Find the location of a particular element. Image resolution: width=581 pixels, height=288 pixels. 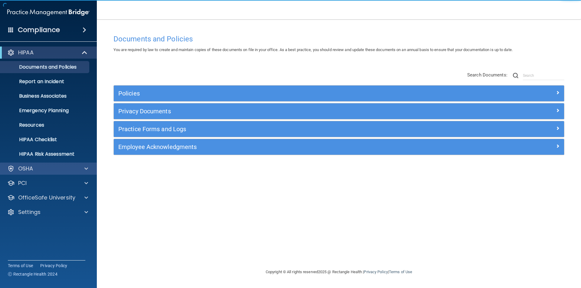

h5: Privacy Documents is located at coordinates (283, 111).